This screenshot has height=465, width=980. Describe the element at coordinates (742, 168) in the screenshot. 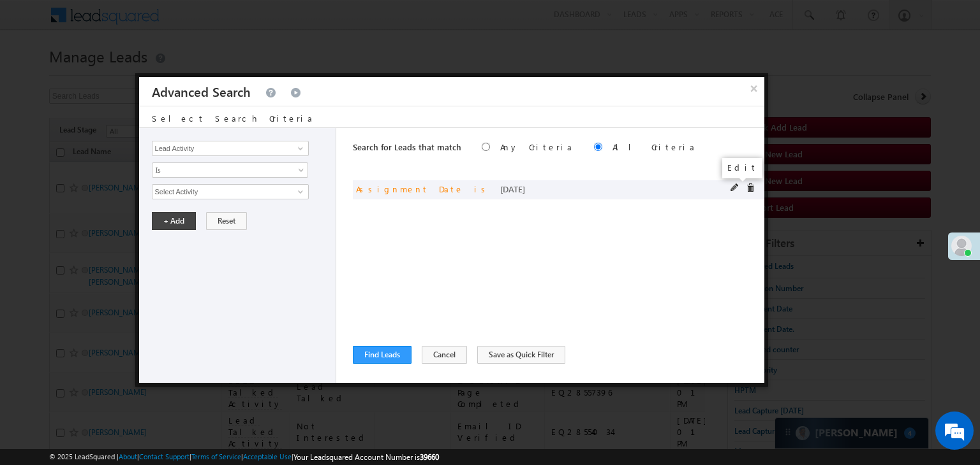

I see `div: Edit` at that location.